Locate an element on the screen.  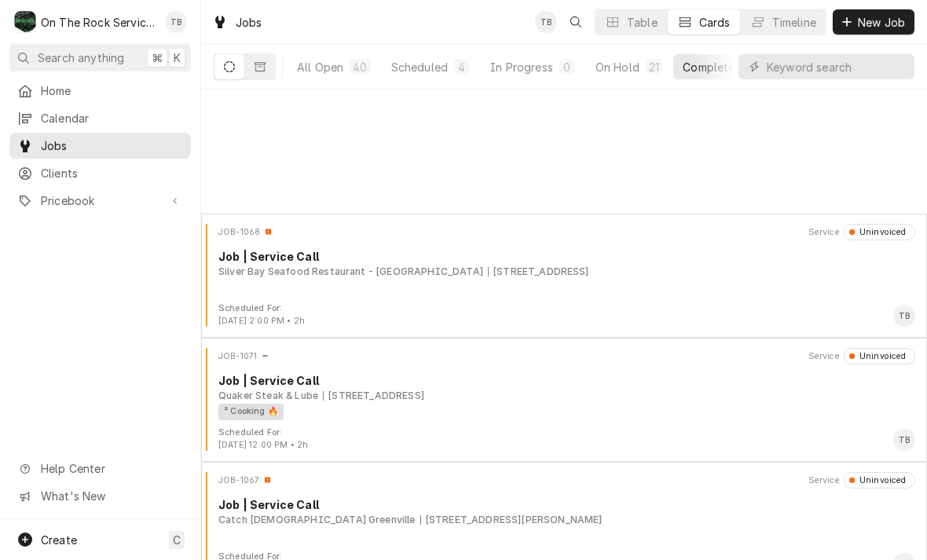
a: Clients is located at coordinates (100, 173).